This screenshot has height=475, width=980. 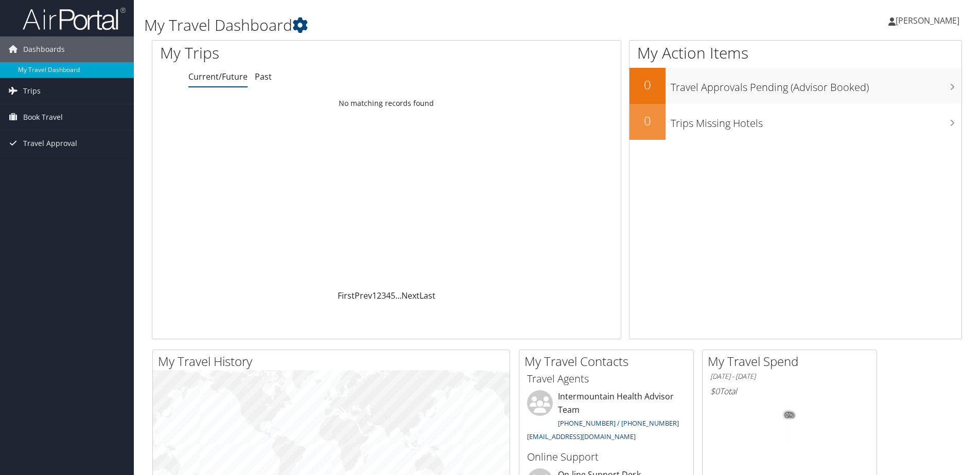 I want to click on h1: My Travel Dashboard, so click(x=419, y=25).